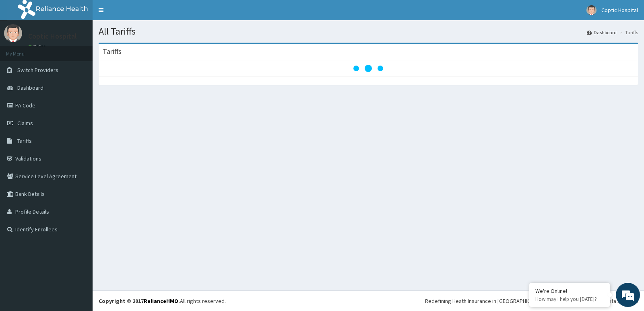 This screenshot has width=644, height=311. What do you see at coordinates (140, 301) in the screenshot?
I see `strong: Copyright © 2017 .` at bounding box center [140, 301].